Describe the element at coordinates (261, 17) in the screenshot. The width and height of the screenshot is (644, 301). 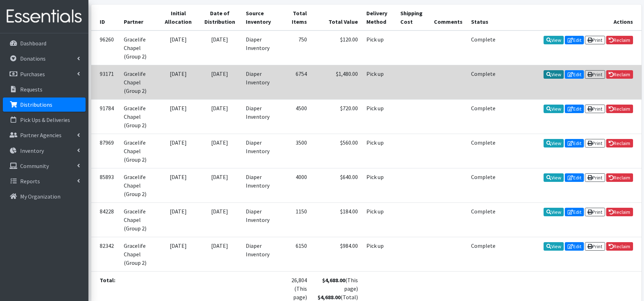
I see `th: Source Inventory` at that location.